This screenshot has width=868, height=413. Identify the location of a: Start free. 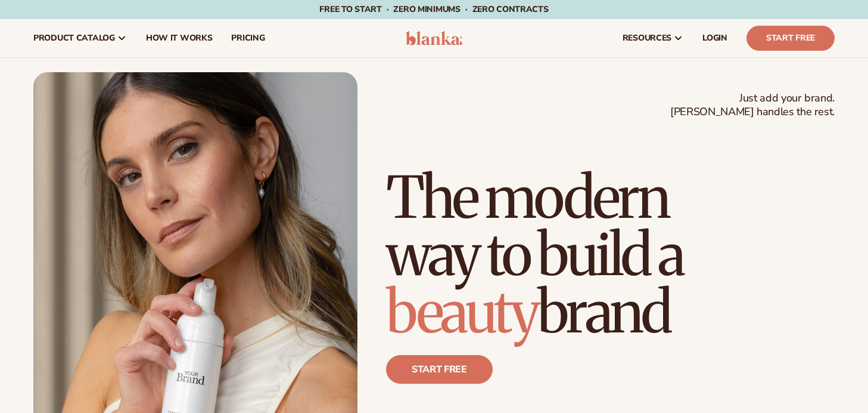
(439, 369).